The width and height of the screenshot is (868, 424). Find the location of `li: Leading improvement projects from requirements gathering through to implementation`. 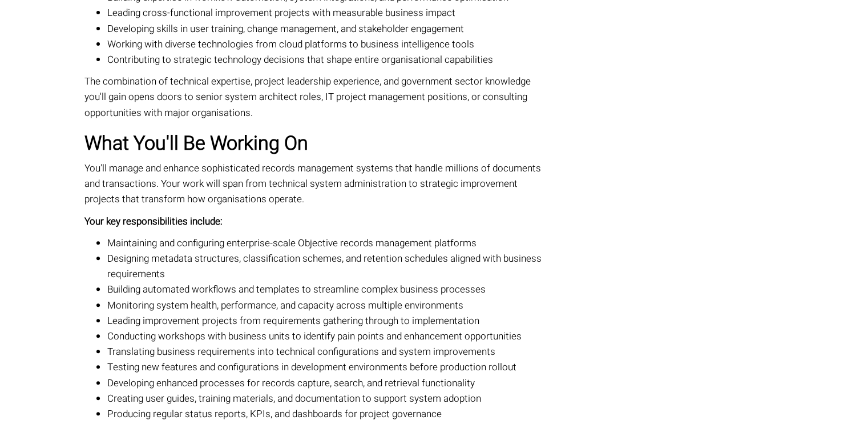

li: Leading improvement projects from requirements gathering through to implementation is located at coordinates (327, 320).